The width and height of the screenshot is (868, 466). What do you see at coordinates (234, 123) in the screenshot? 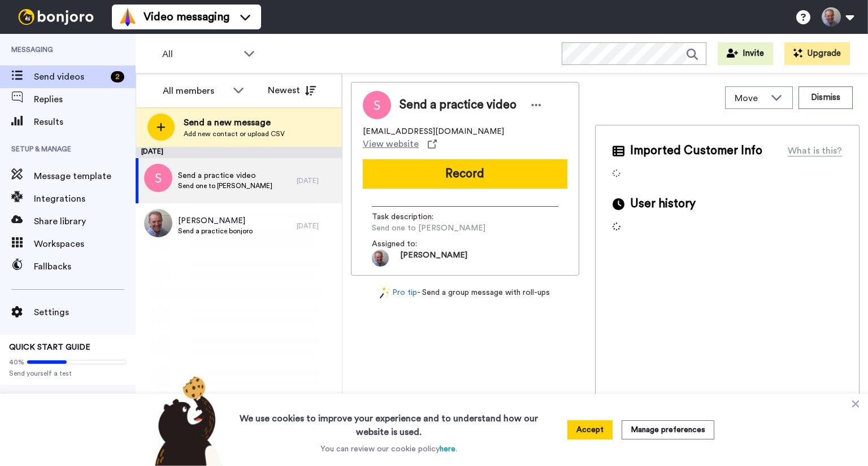
I see `span: Send a new message` at bounding box center [234, 123].